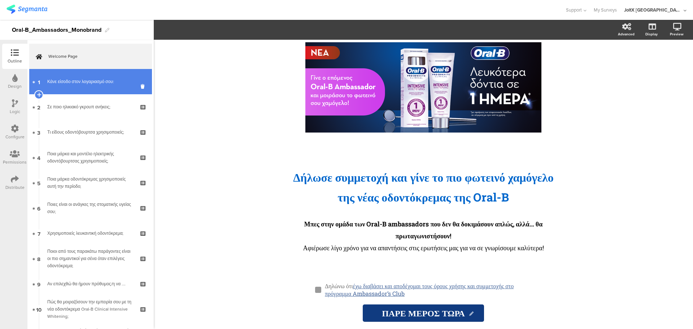 The width and height of the screenshot is (693, 329). I want to click on div: Preview, so click(677, 34).